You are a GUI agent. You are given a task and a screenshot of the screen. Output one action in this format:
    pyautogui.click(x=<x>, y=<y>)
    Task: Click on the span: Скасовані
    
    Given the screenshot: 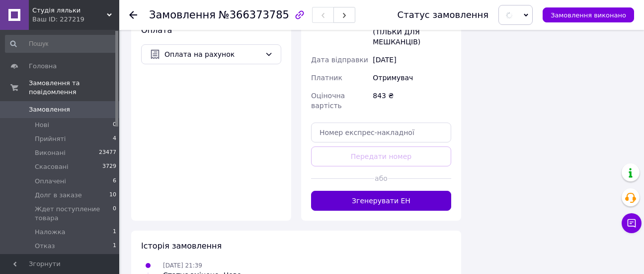 What is the action you would take?
    pyautogui.click(x=51, y=166)
    